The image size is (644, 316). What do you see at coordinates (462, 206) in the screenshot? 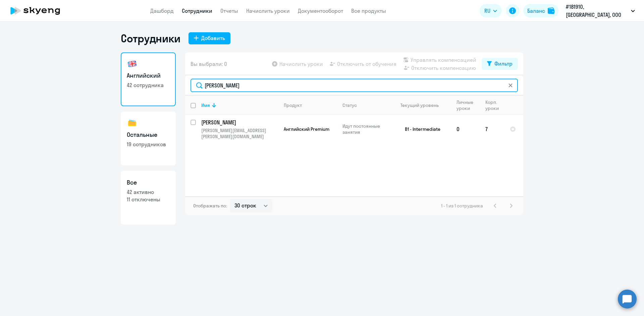
I see `span: 1 - 1 из 1 сотрудника` at bounding box center [462, 206].